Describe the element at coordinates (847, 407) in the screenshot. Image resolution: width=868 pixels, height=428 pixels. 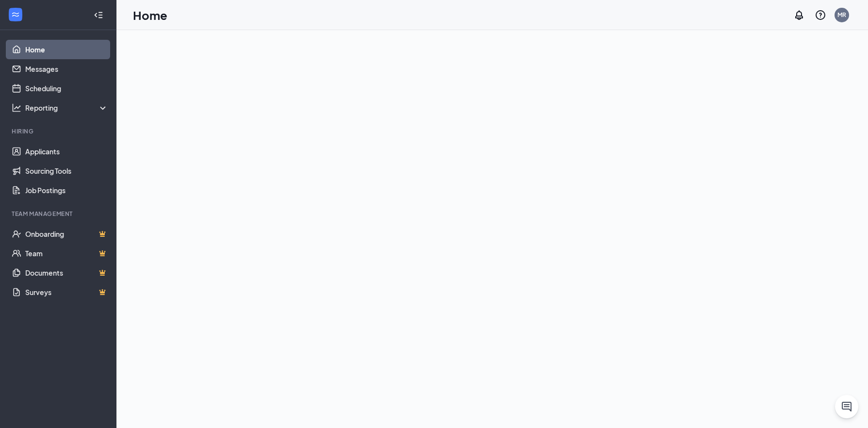
I see `svg: ChatActive` at that location.